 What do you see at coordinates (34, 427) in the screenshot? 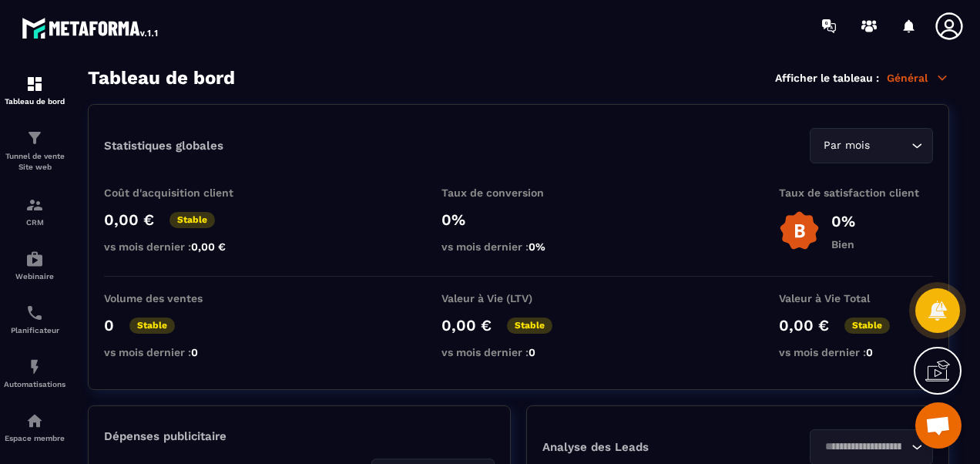
I see `a: automationsautomationsEspace membre` at bounding box center [34, 427].